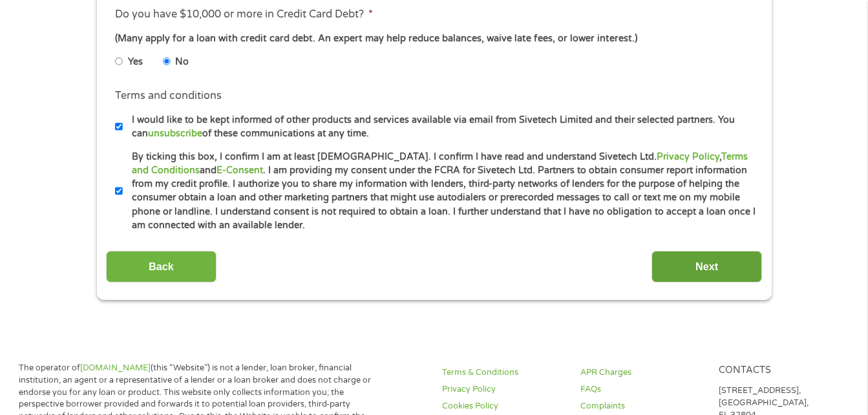  What do you see at coordinates (642, 389) in the screenshot?
I see `a: FAQs` at bounding box center [642, 389].